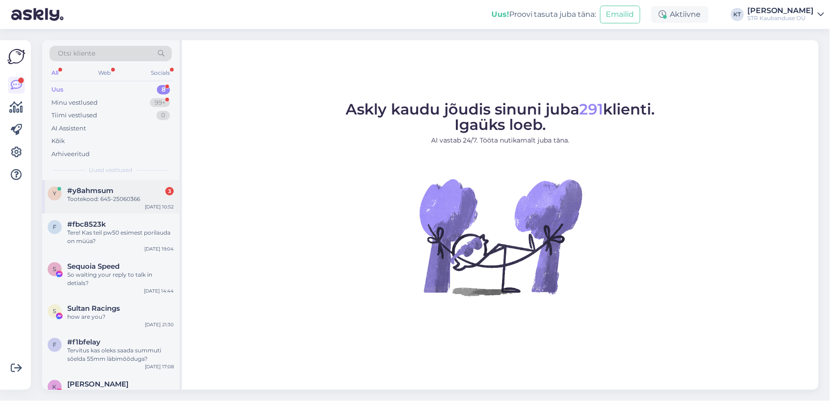  I want to click on div: Uus, so click(57, 90).